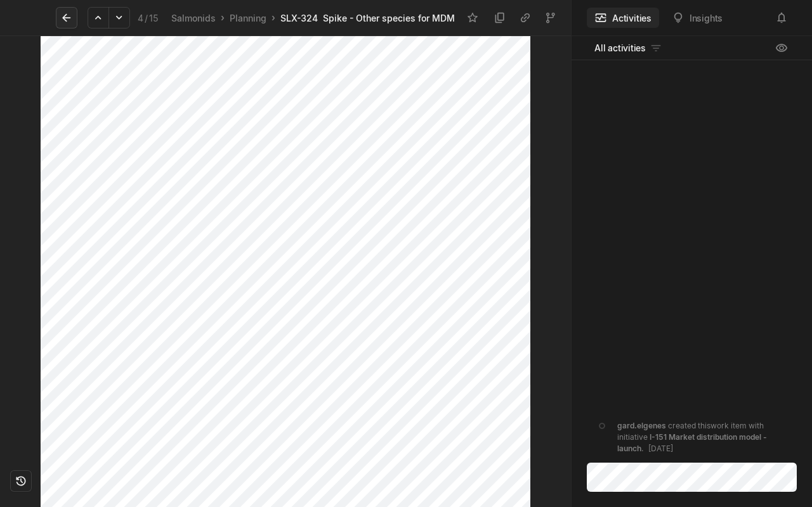 The width and height of the screenshot is (812, 507). I want to click on a: Salmonids, so click(193, 18).